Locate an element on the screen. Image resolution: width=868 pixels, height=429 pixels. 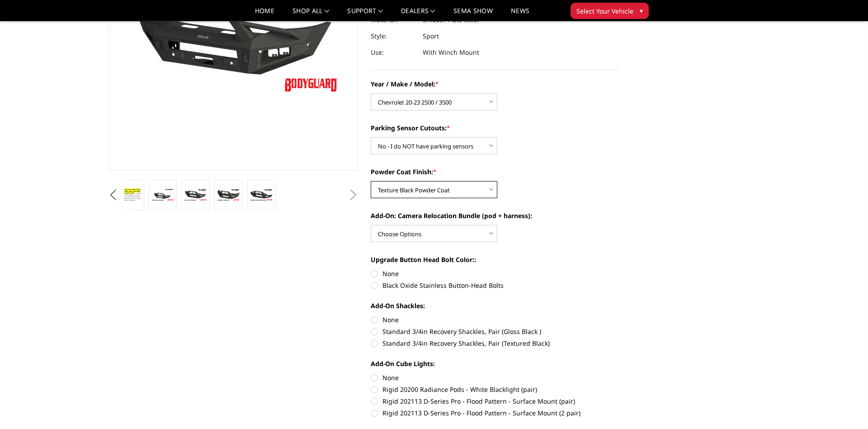
dt: Use: is located at coordinates (393, 52).